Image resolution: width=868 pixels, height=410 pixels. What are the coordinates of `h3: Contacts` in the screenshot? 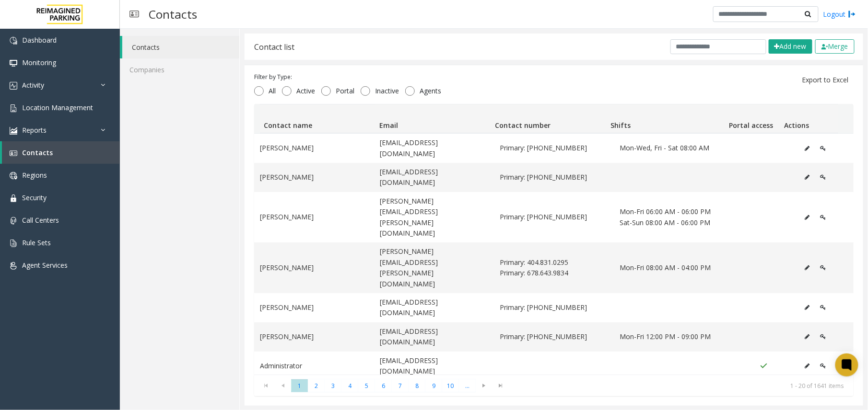 It's located at (172, 14).